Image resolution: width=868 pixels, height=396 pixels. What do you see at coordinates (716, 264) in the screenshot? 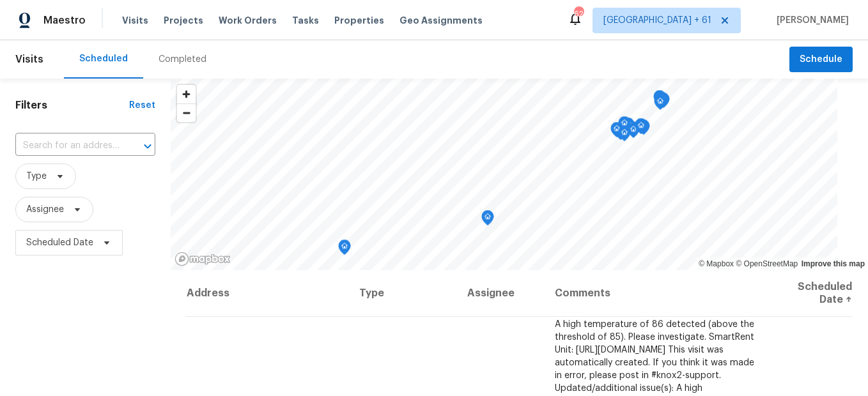
I see `a: Mapbox` at bounding box center [716, 264].